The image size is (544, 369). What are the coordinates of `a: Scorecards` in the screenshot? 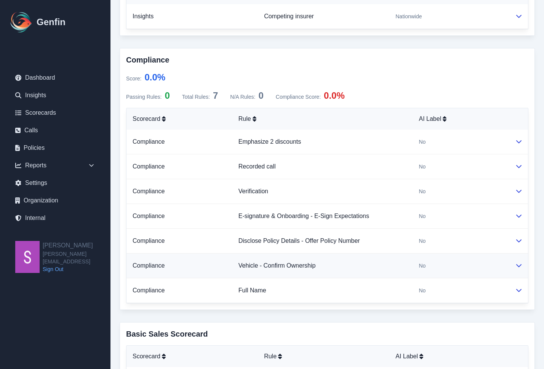 It's located at (55, 113).